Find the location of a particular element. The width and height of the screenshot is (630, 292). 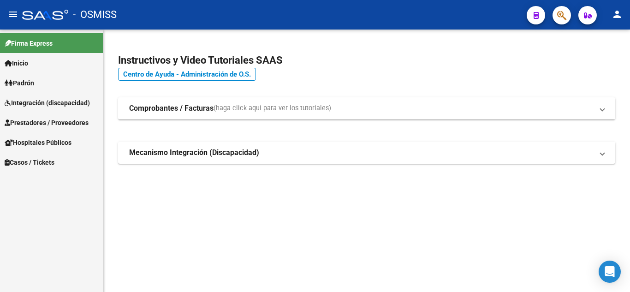

span: Padrón is located at coordinates (19, 83).